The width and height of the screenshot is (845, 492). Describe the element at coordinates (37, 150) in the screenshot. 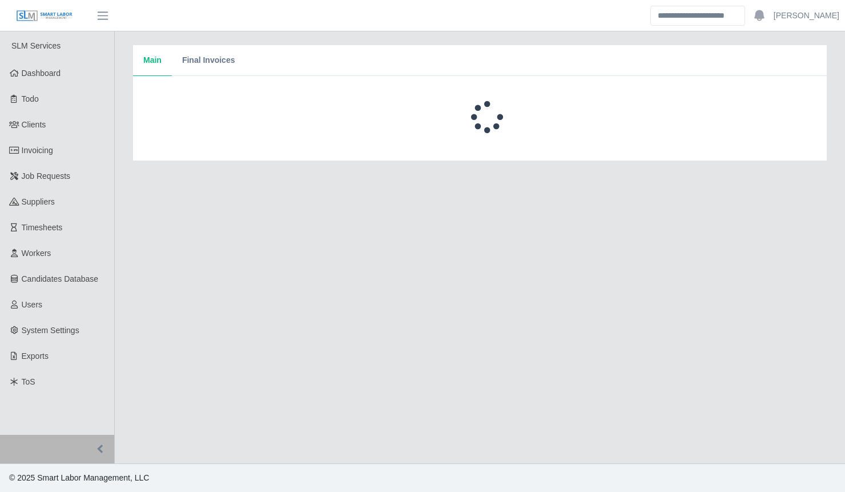

I see `span: Invoicing` at that location.